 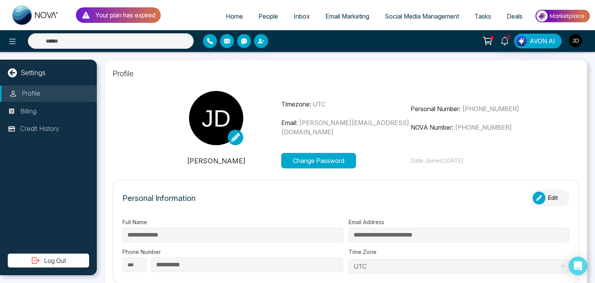 I want to click on p: Your plan has expired, so click(x=125, y=15).